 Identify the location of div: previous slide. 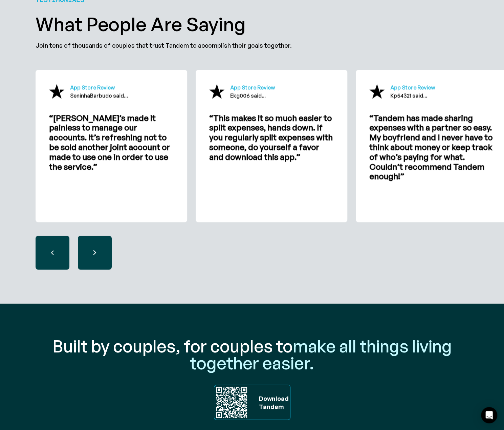
(52, 252).